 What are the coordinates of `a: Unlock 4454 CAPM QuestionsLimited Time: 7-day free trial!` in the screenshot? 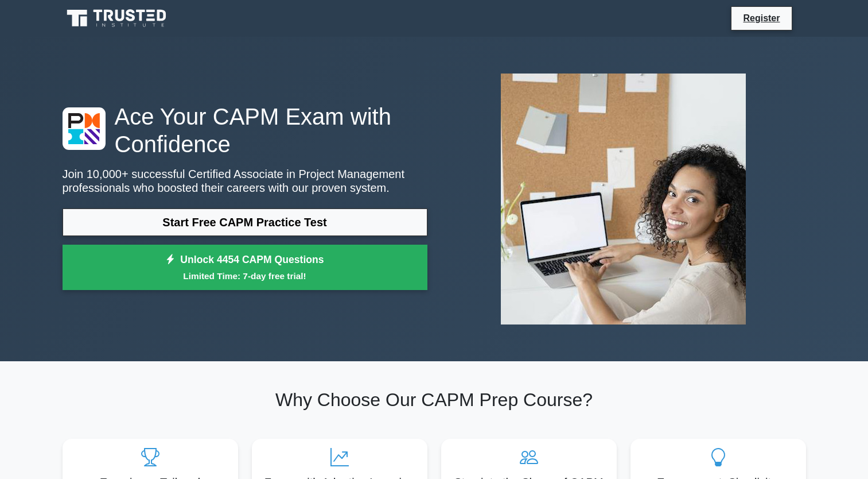 It's located at (245, 268).